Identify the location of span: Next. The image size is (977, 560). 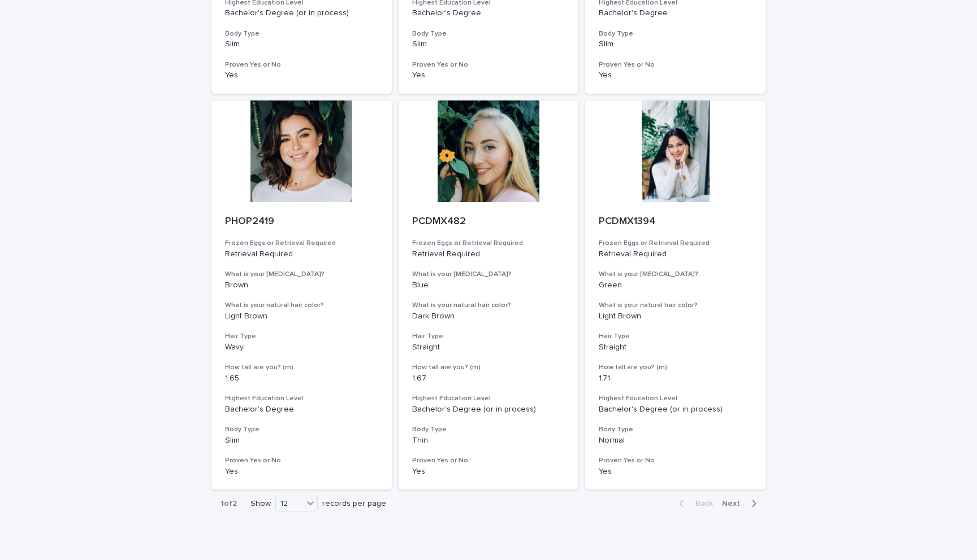
(734, 504).